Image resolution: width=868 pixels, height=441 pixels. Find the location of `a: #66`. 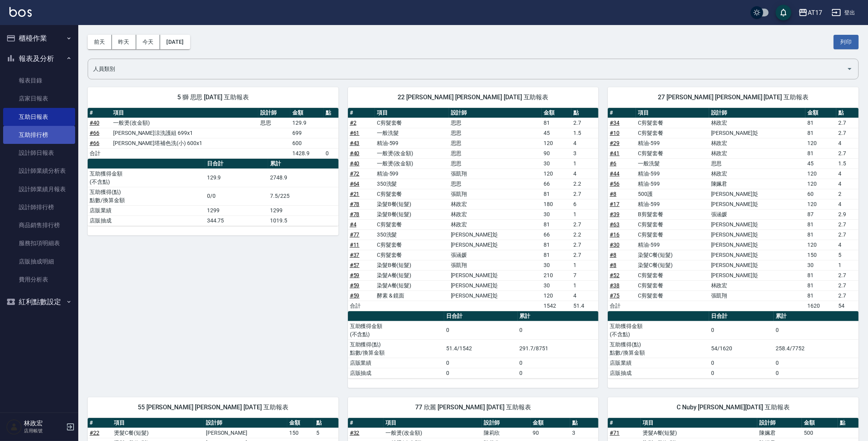

a: #66 is located at coordinates (94, 133).